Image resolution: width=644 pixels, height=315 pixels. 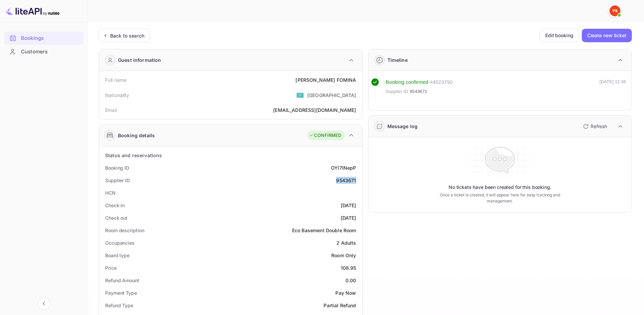 What do you see at coordinates (345, 292) in the screenshot?
I see `div: Pay Now` at bounding box center [345, 292].